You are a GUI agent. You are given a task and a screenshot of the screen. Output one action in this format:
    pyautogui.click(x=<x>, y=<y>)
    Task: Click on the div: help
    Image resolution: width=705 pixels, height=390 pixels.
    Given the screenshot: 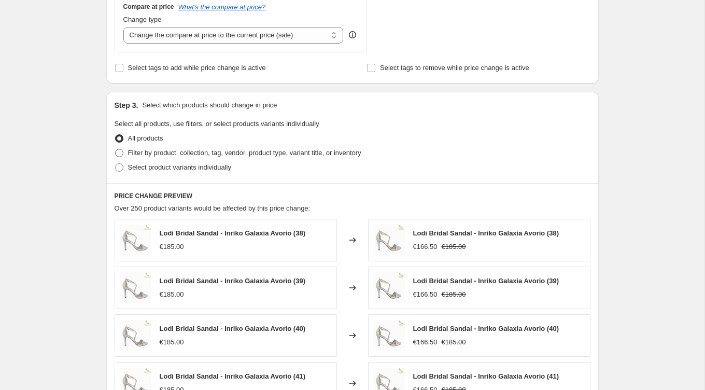 What is the action you would take?
    pyautogui.click(x=352, y=35)
    